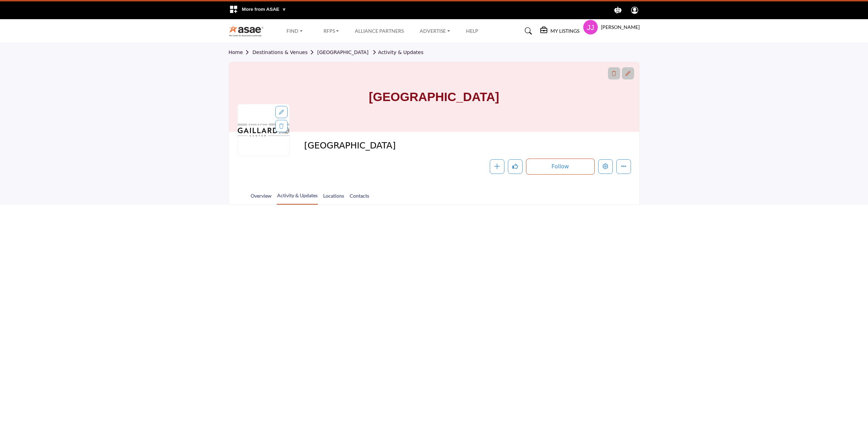 This screenshot has height=421, width=868. What do you see at coordinates (285, 52) in the screenshot?
I see `a: Destinations & Venues` at bounding box center [285, 52].